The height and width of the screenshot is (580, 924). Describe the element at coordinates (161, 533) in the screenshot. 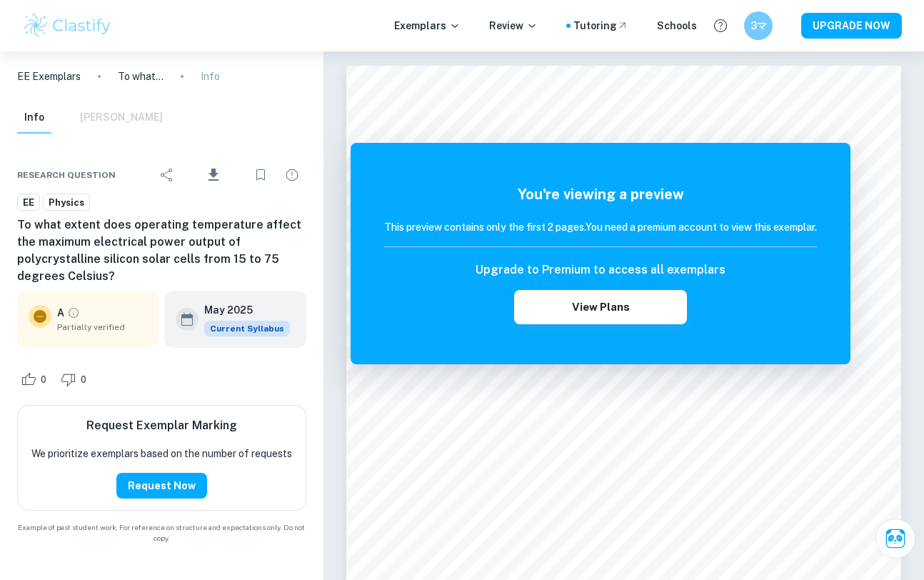

I see `span: Example of past student work. For reference on structure and expectations only. Do not copy.` at that location.